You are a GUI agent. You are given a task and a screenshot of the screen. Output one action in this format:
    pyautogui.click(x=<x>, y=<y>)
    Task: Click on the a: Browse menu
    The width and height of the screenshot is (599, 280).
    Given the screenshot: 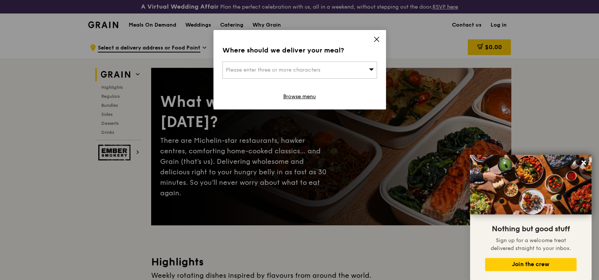 What is the action you would take?
    pyautogui.click(x=299, y=97)
    